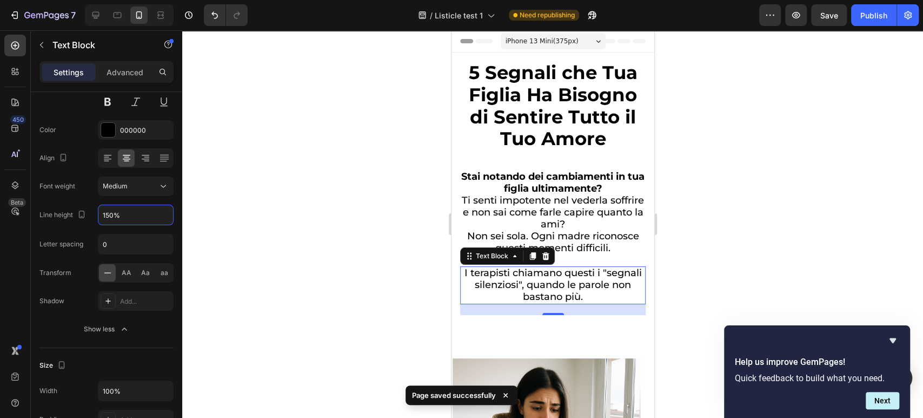 Image resolution: width=923 pixels, height=418 pixels. I want to click on div: 450, so click(18, 120).